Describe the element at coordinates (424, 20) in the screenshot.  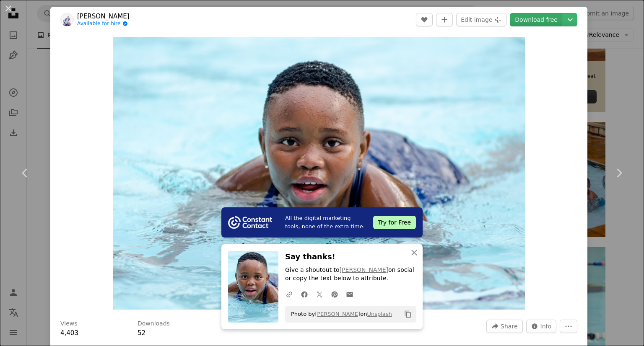
I see `button: Like` at that location.